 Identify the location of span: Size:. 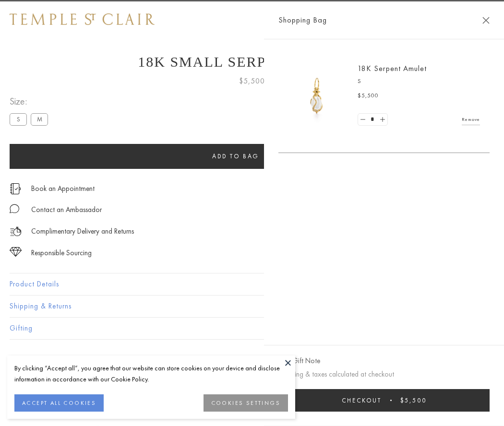
(31, 101).